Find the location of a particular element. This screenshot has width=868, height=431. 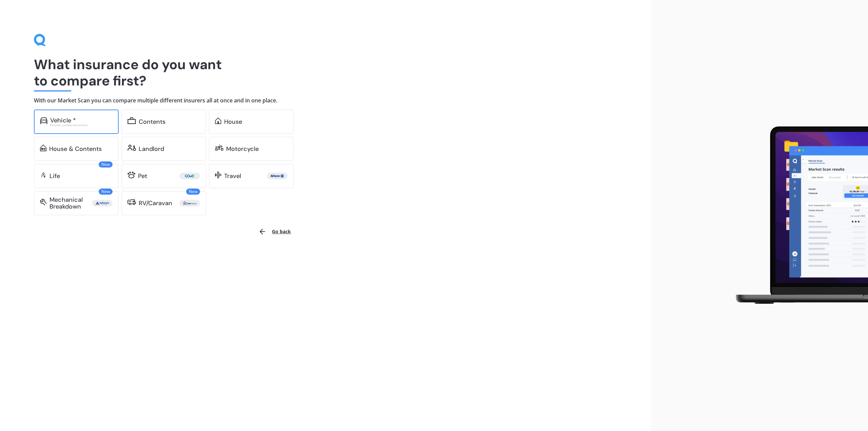

img: motorbike.c49f395e5a6966510904.svg is located at coordinates (219, 148).